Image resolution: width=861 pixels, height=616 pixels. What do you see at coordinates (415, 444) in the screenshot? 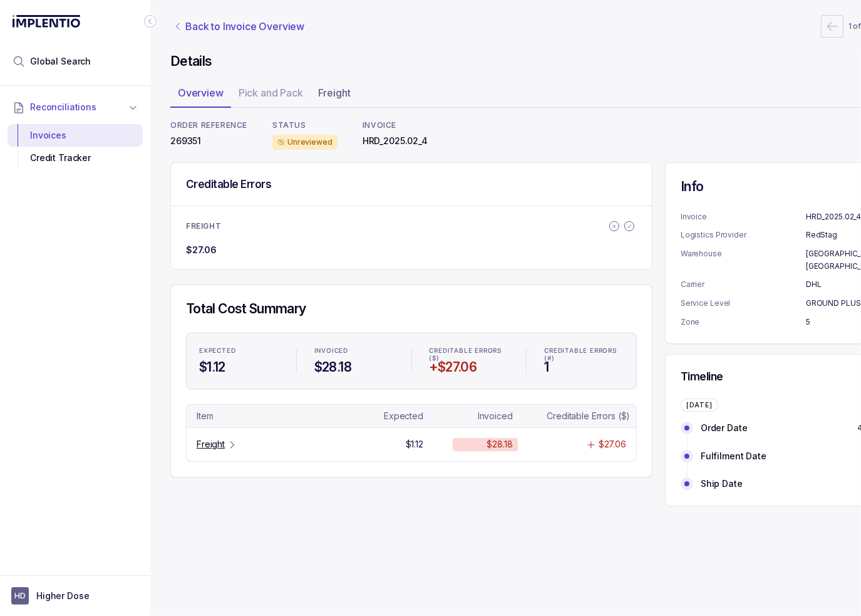
I see `p: $1.12` at bounding box center [415, 444].